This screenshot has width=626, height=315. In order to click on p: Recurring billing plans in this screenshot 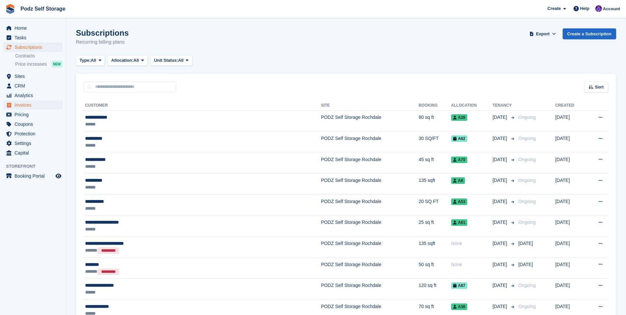, I will do `click(102, 42)`.